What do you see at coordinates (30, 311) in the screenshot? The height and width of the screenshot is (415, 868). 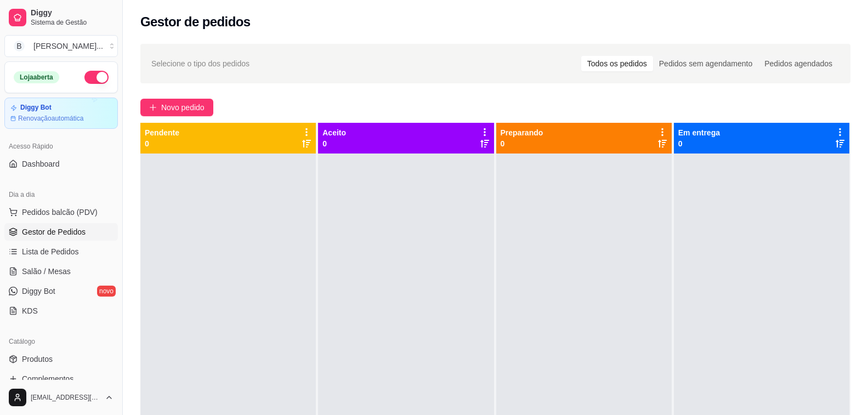 I see `span: KDS` at bounding box center [30, 311].